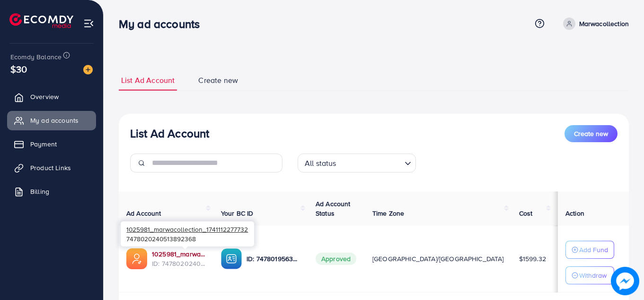 The image size is (644, 300). What do you see at coordinates (41, 20) in the screenshot?
I see `a: logo` at bounding box center [41, 20].